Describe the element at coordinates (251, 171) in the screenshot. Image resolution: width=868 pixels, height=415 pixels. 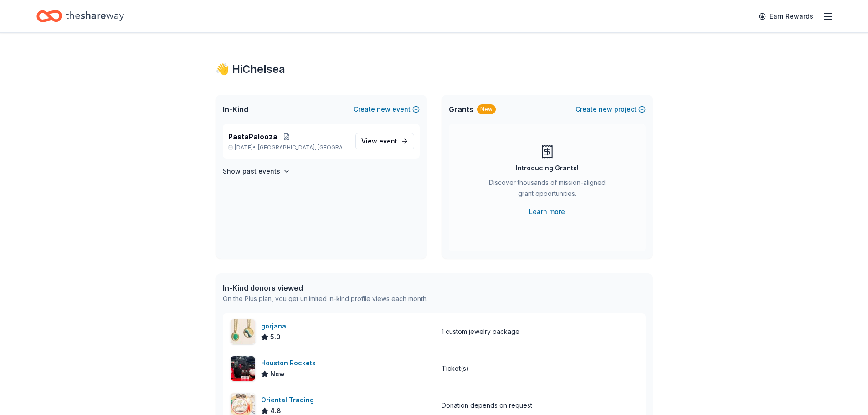
I see `h4: Show past events` at that location.